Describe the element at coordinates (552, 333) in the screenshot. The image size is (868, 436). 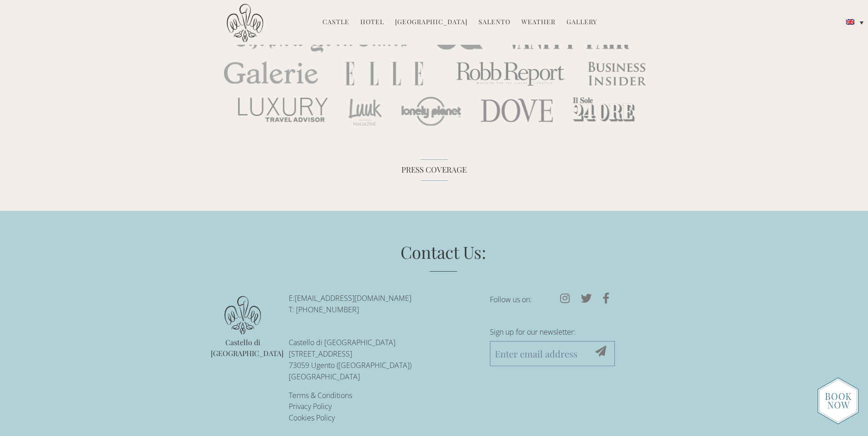
I see `label: Sign up for our newsletter:` at that location.